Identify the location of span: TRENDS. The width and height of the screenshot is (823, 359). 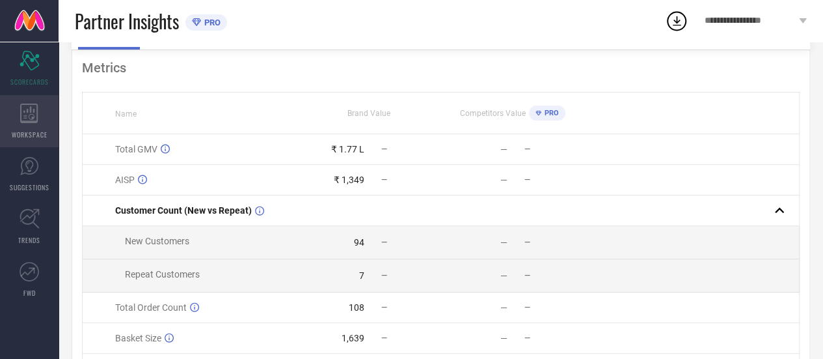
(29, 239).